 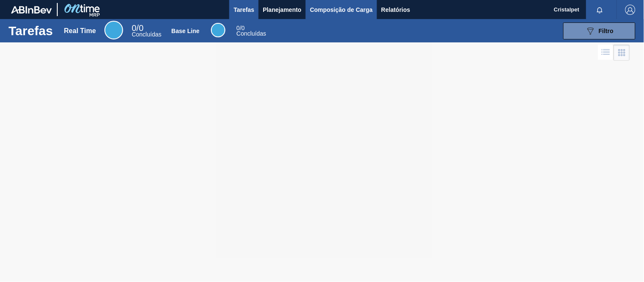 What do you see at coordinates (30, 30) in the screenshot?
I see `h1: Tarefas` at bounding box center [30, 30].